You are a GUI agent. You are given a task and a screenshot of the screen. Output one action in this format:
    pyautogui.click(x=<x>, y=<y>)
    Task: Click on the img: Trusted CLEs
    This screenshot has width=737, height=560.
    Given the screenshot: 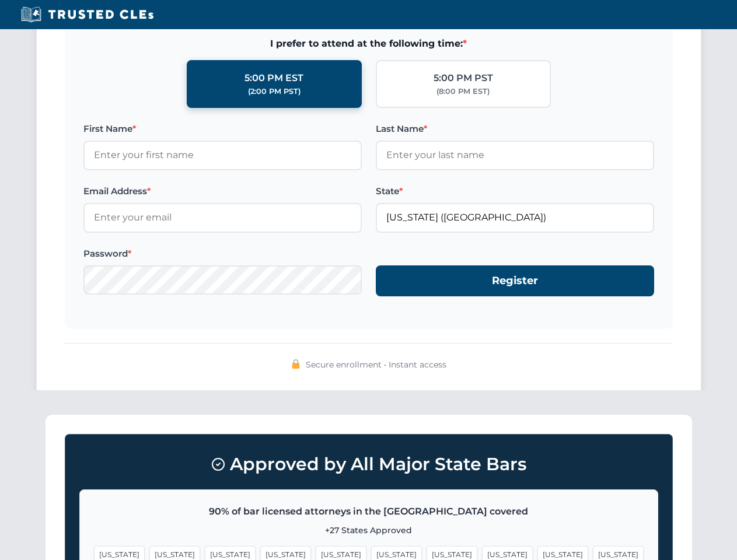 What is the action you would take?
    pyautogui.click(x=87, y=15)
    